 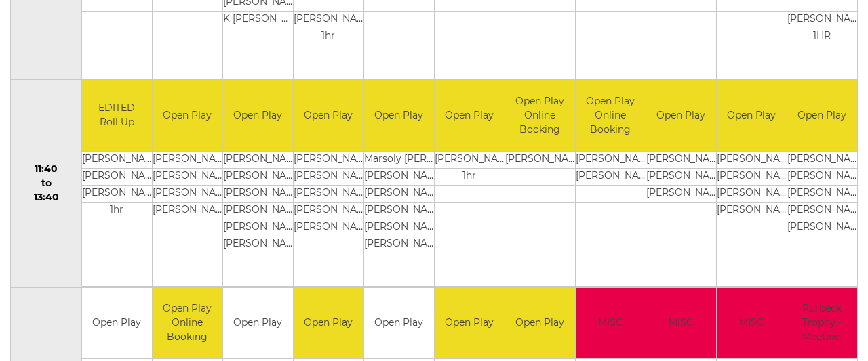 What do you see at coordinates (117, 115) in the screenshot?
I see `td: EDITED Roll Up` at bounding box center [117, 115].